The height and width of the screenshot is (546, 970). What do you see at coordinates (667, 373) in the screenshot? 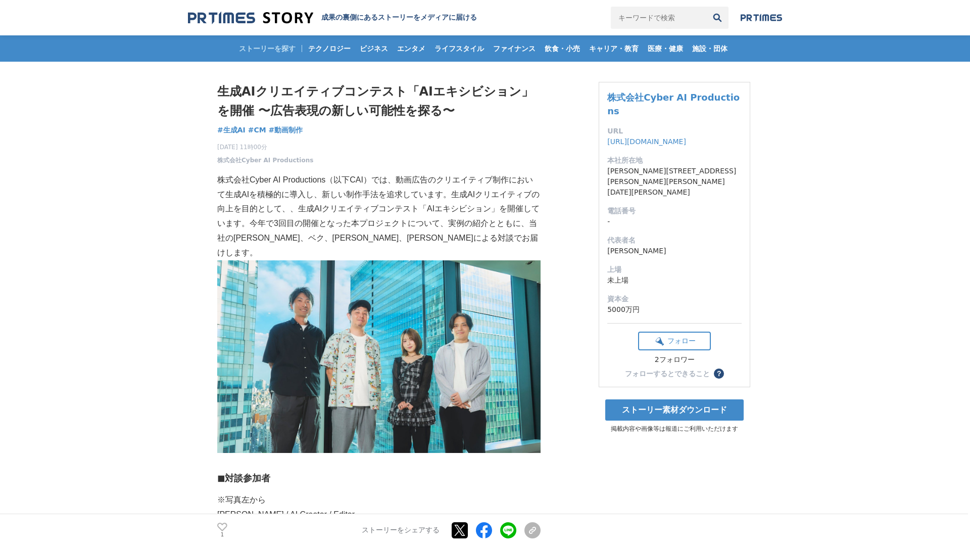
I see `div: フォローするとできること` at bounding box center [667, 373].